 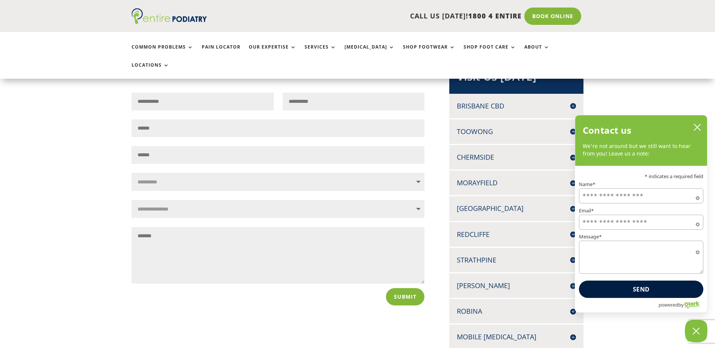 What do you see at coordinates (537, 52) in the screenshot?
I see `a: About` at bounding box center [537, 52].